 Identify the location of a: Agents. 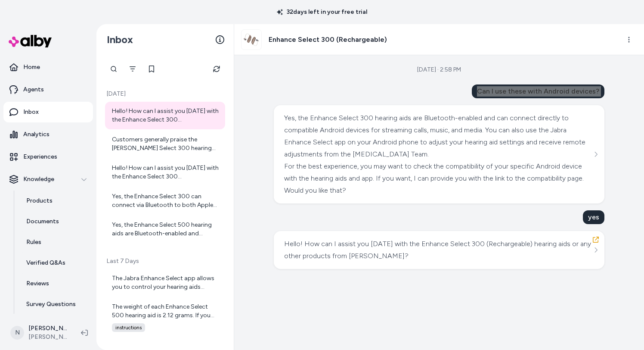
(48, 89).